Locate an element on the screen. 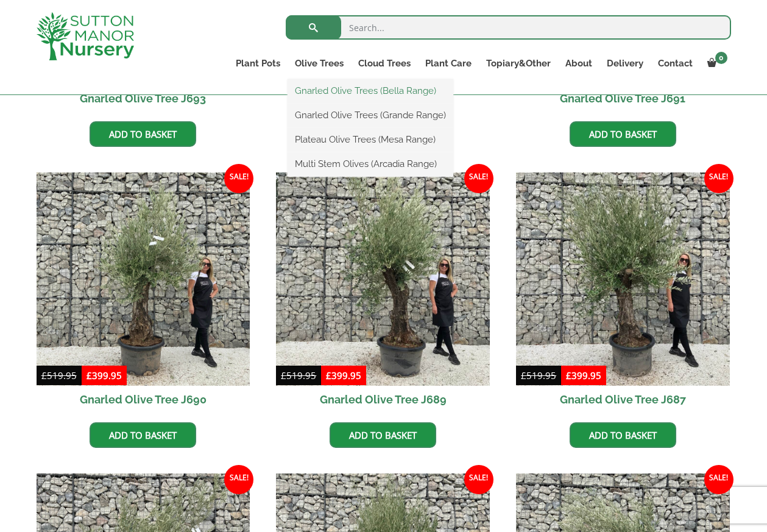 The height and width of the screenshot is (532, 767). h2: Gnarled Olive Tree J690 is located at coordinates (144, 399).